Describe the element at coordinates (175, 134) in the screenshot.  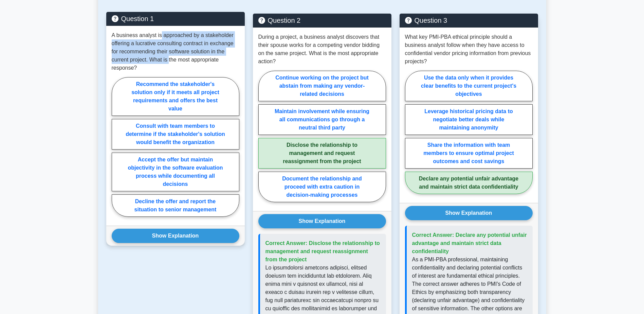
I see `label: Consult with team members to determine if the stakeholder's solution would benefit the organization` at that location.